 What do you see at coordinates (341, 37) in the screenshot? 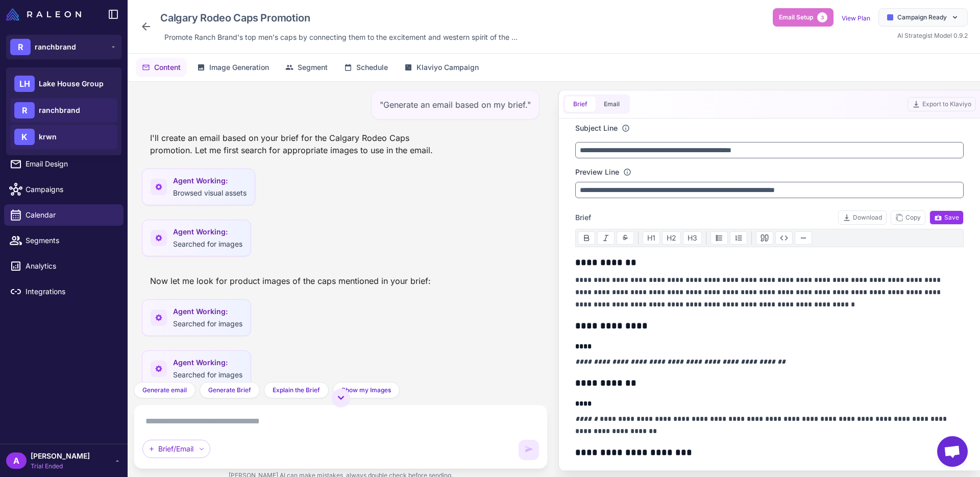
I see `div: Click to edit description` at bounding box center [341, 37].